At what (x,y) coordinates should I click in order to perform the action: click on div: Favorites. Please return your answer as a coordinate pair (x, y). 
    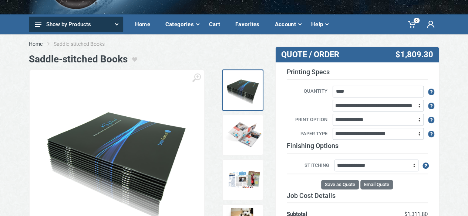
    Looking at the image, I should click on (250, 24).